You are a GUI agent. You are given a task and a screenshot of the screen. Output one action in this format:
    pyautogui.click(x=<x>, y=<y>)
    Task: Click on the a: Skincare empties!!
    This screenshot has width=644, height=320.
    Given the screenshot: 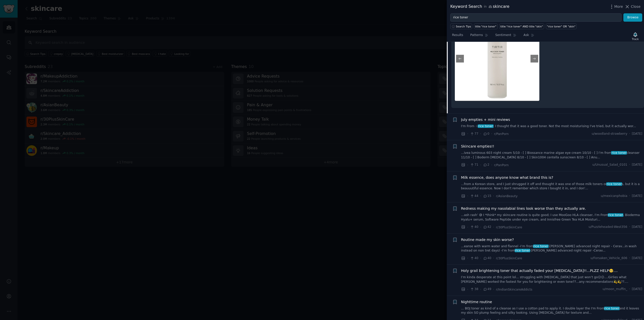 What is the action you would take?
    pyautogui.click(x=478, y=146)
    